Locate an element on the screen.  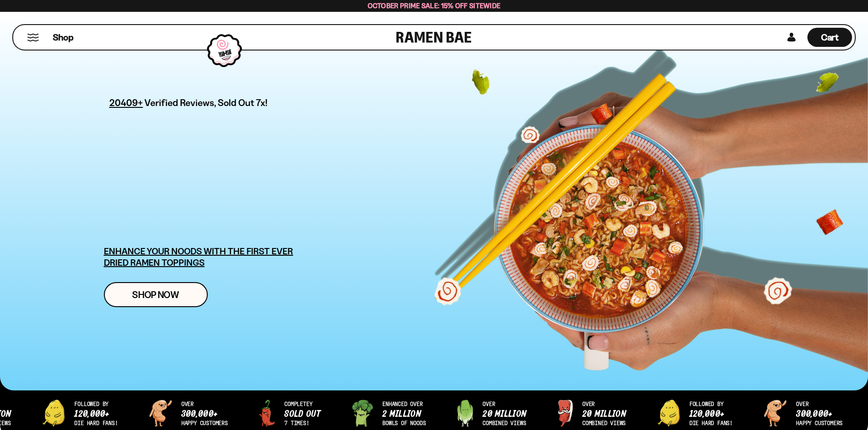
button: Mobile Menu Trigger is located at coordinates (33, 37).